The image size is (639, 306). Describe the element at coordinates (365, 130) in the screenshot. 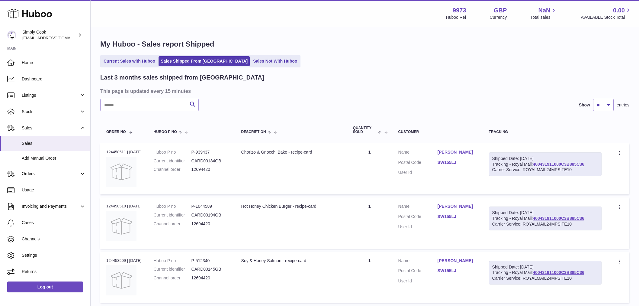

I see `span: Quantity Sold` at that location.